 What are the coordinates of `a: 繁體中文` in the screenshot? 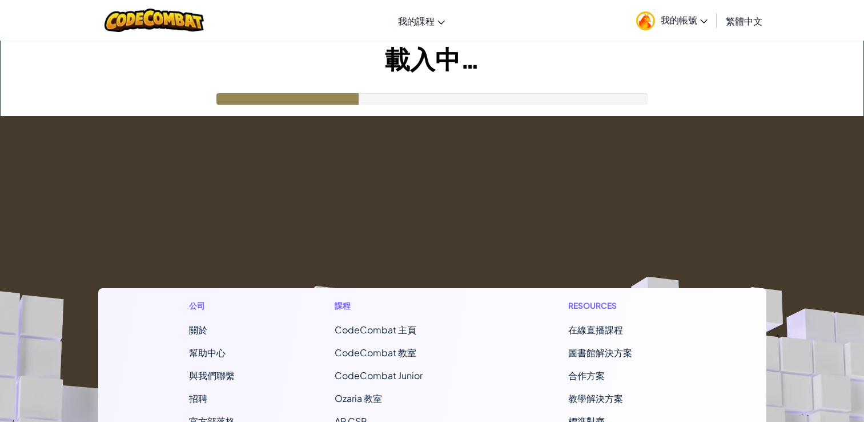 It's located at (744, 21).